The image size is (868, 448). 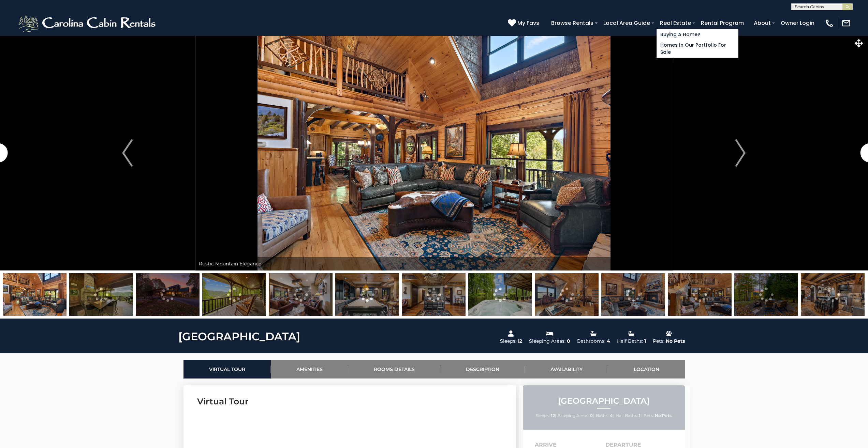 I want to click on div: Rustic Mountain Elegance, so click(x=434, y=264).